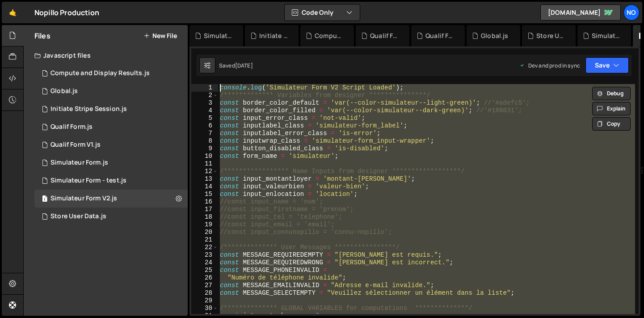 The image size is (644, 318). I want to click on div: 8072/16345.js, so click(111, 127).